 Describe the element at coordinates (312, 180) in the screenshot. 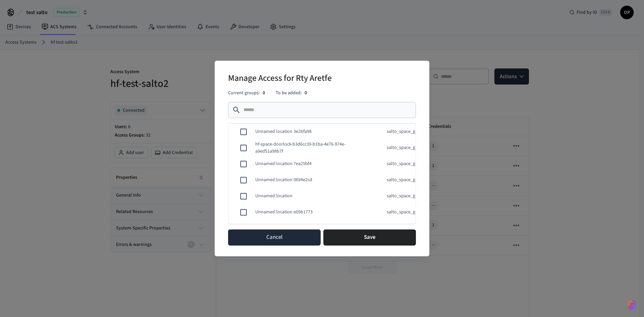

I see `td: Unnamed location 0694e2cd` at that location.